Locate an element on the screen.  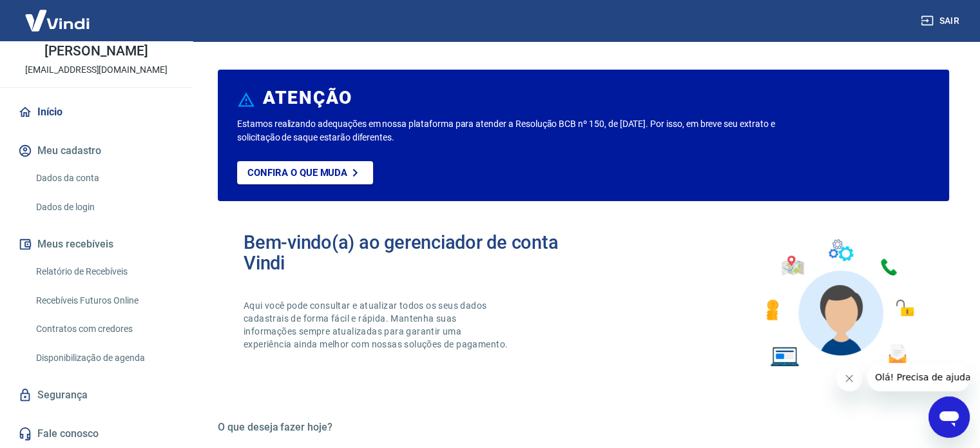
a: Dados da conta is located at coordinates (104, 178).